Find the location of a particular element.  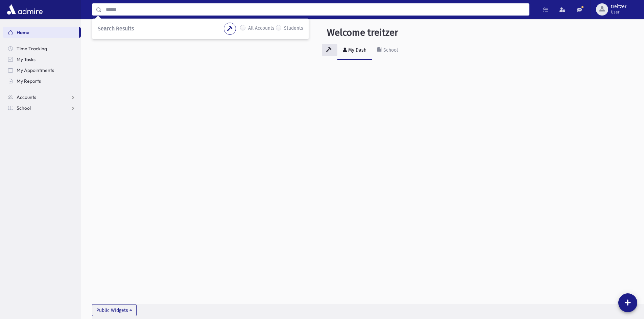

h3: Welcome treitzer is located at coordinates (363, 33).